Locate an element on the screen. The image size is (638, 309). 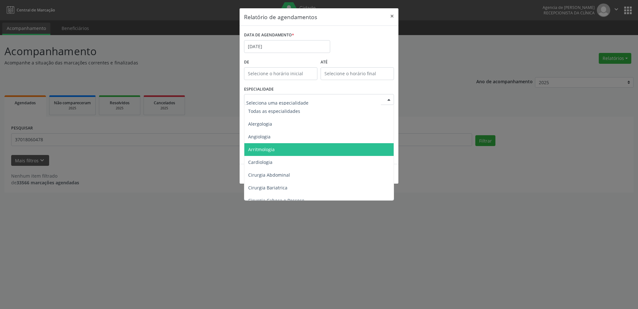
span: Cirurgia Abdominal is located at coordinates (269, 175).